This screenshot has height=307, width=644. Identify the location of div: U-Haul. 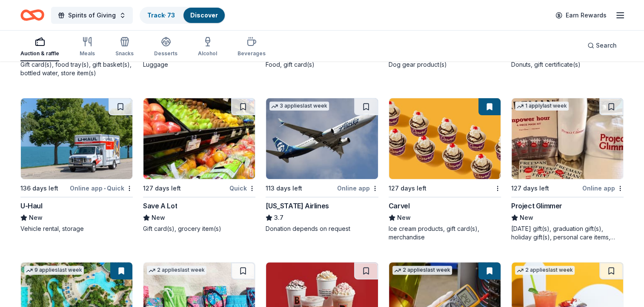
(32, 206).